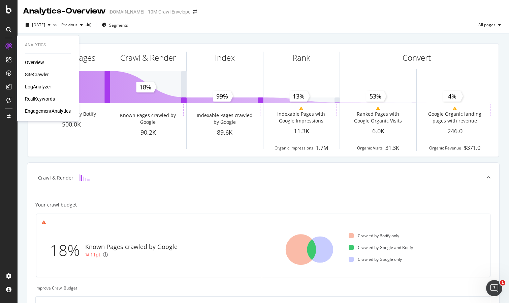  I want to click on div: Crawled by Google and Botify, so click(381, 247).